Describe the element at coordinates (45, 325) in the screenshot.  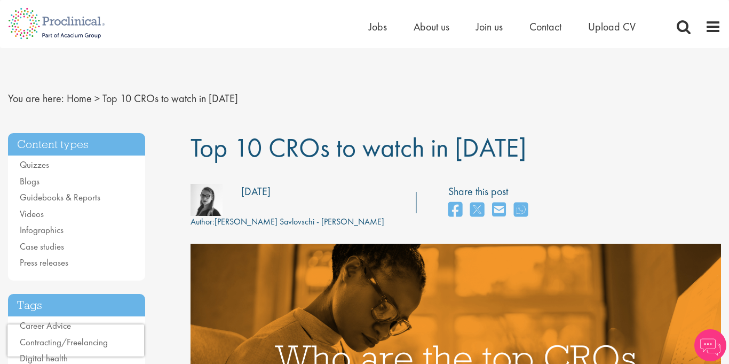
I see `a: Career Advice` at that location.